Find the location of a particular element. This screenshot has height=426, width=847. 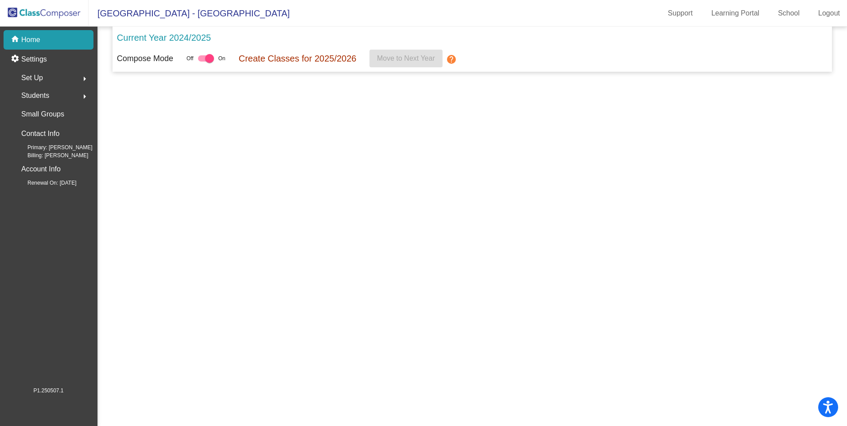

button: Move to Next Year is located at coordinates (406, 59).